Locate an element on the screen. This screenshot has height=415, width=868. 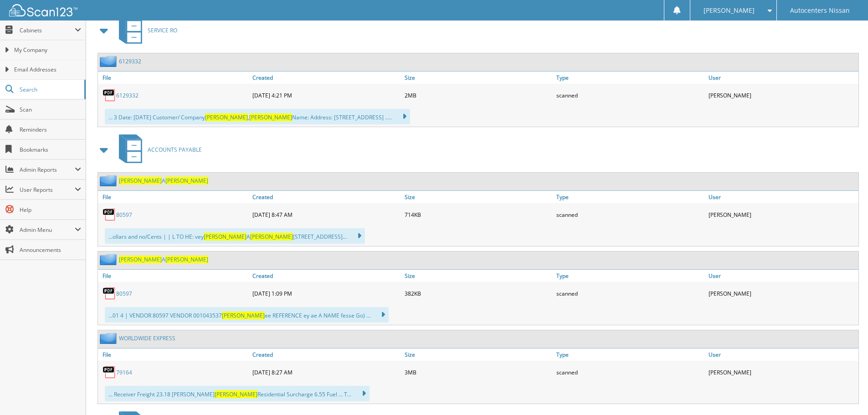
a: ACCOUNTS PAYABLE is located at coordinates (158, 149).